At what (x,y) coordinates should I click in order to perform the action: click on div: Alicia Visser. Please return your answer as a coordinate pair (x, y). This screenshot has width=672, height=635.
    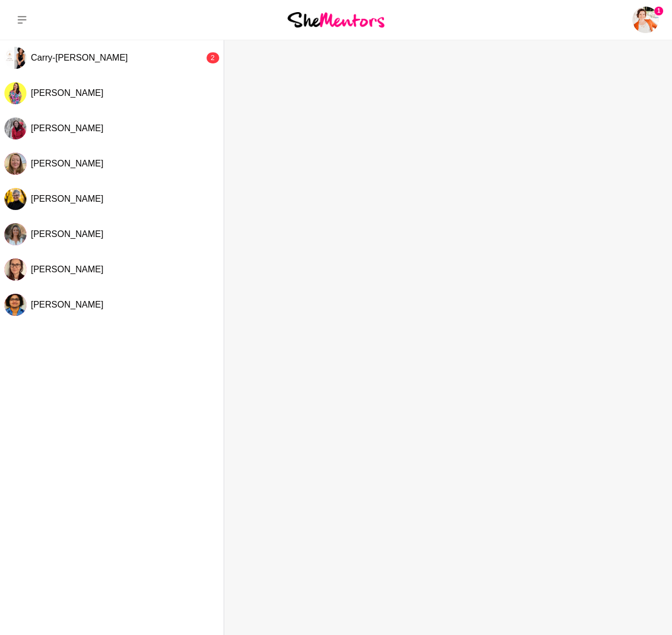
    Looking at the image, I should click on (15, 234).